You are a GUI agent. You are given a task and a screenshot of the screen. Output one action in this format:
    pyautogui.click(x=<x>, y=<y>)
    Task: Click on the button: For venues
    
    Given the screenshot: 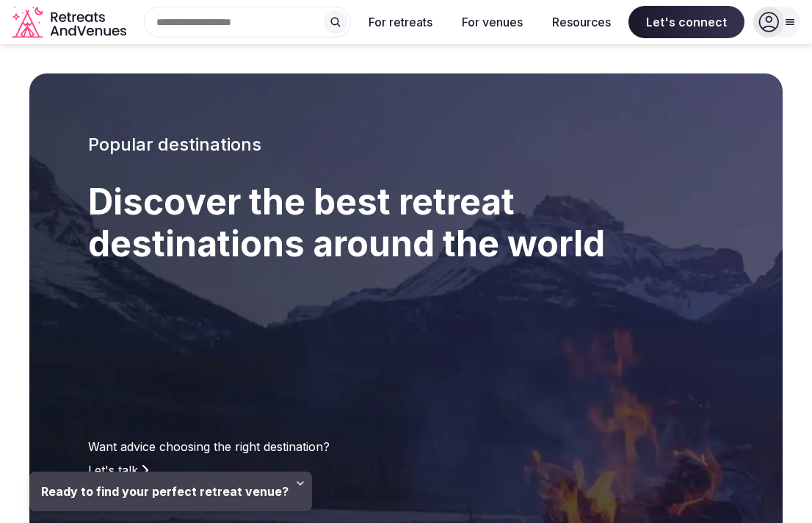 What is the action you would take?
    pyautogui.click(x=492, y=22)
    